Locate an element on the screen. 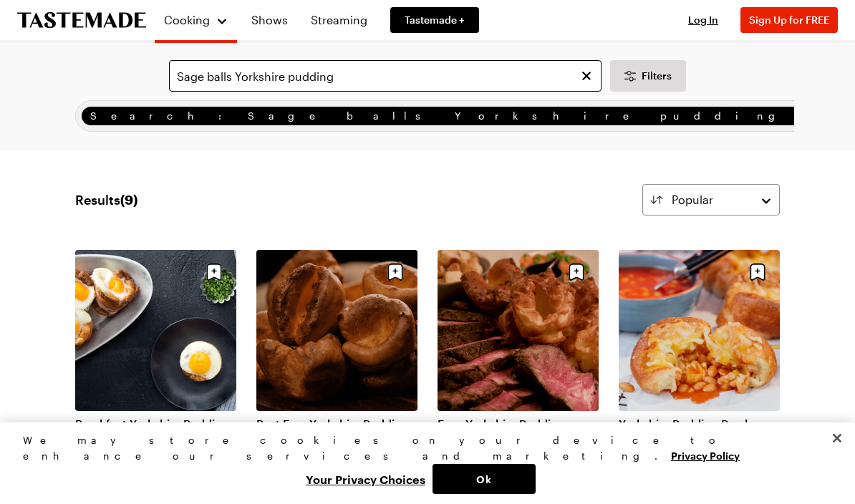 This screenshot has height=504, width=855. span: Popular is located at coordinates (693, 200).